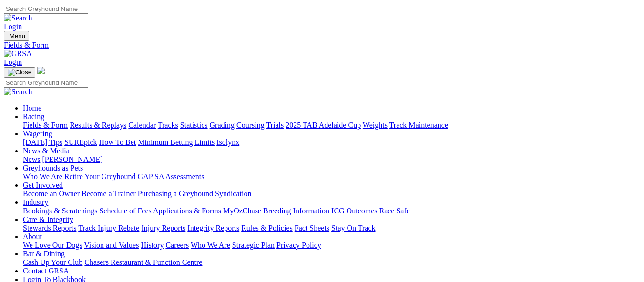 Image resolution: width=644 pixels, height=282 pixels. I want to click on a: Coursing, so click(250, 124).